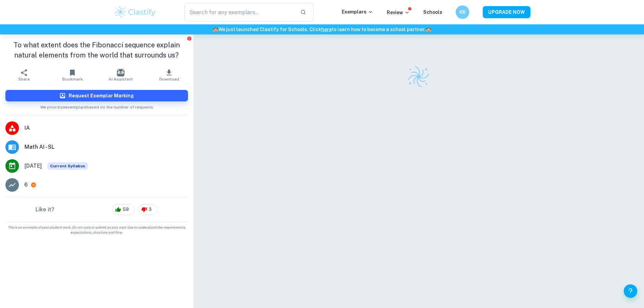  I want to click on span: Bookmark, so click(72, 79).